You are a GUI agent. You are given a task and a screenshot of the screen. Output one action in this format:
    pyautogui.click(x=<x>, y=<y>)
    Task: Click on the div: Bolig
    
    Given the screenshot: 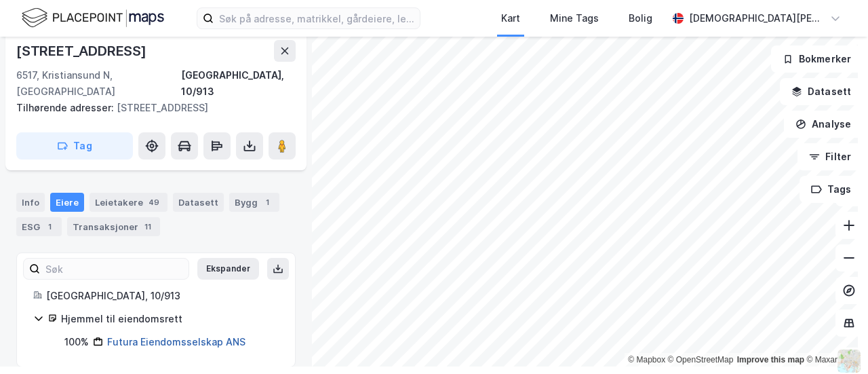 What is the action you would take?
    pyautogui.click(x=641, y=19)
    